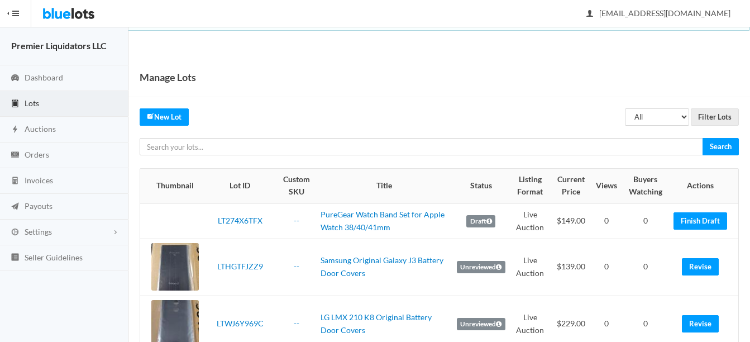  I want to click on input: Filter Lots, so click(715, 117).